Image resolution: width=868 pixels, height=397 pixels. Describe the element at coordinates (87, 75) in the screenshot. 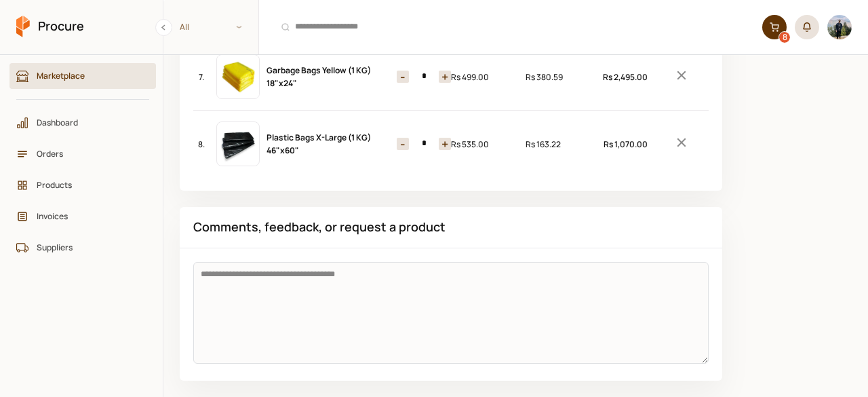

I see `span: Marketplace` at that location.